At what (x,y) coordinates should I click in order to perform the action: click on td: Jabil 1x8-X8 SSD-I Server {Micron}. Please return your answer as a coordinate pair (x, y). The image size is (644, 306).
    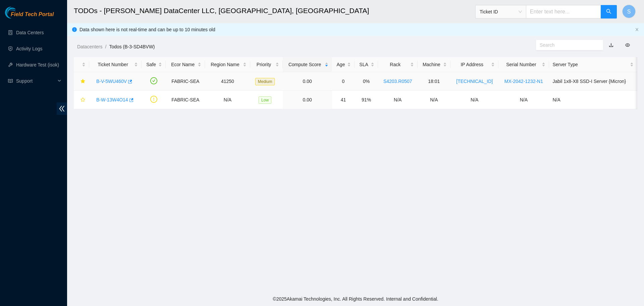
    Looking at the image, I should click on (593, 81).